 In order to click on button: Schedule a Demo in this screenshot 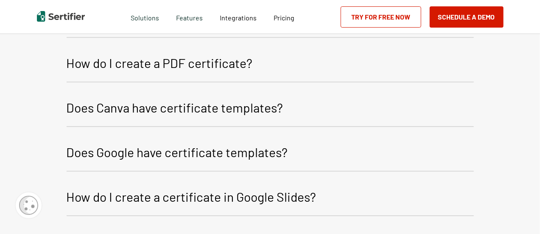, I will do `click(467, 17)`.